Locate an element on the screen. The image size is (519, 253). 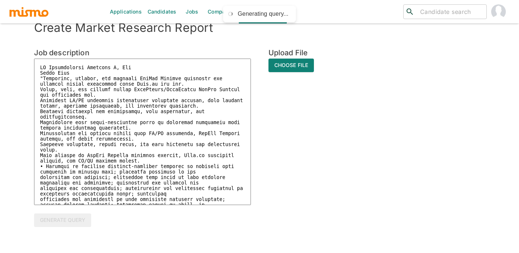
input: Candidate search is located at coordinates (450, 12).